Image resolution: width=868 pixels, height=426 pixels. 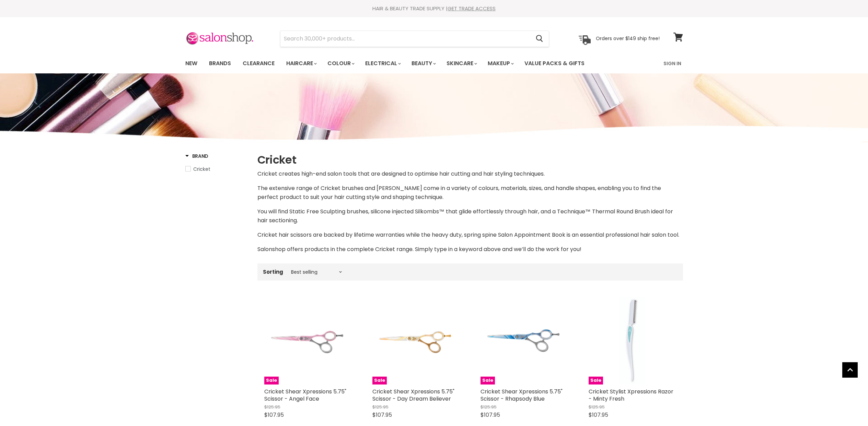 I want to click on p: You will find Static Free Sculpting brushes, silicone injected Silkombs™ that glide effortlessly ..., so click(x=470, y=216).